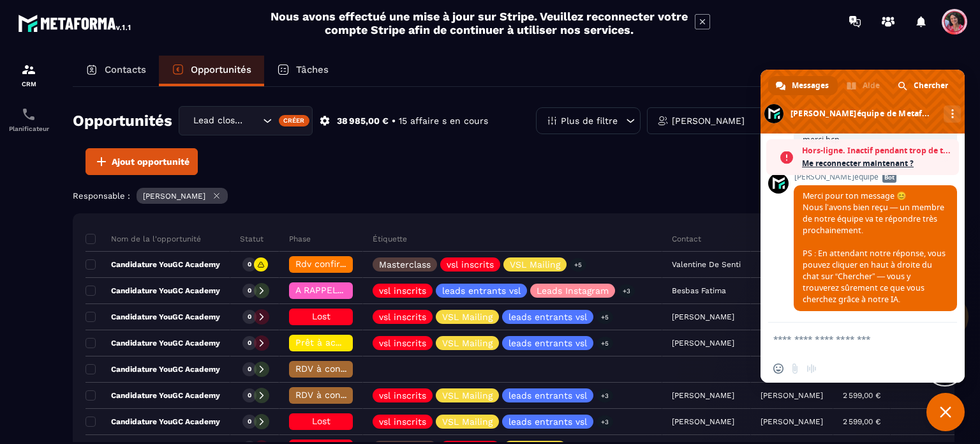  What do you see at coordinates (245, 121) in the screenshot?
I see `div: Search for option` at bounding box center [245, 121].